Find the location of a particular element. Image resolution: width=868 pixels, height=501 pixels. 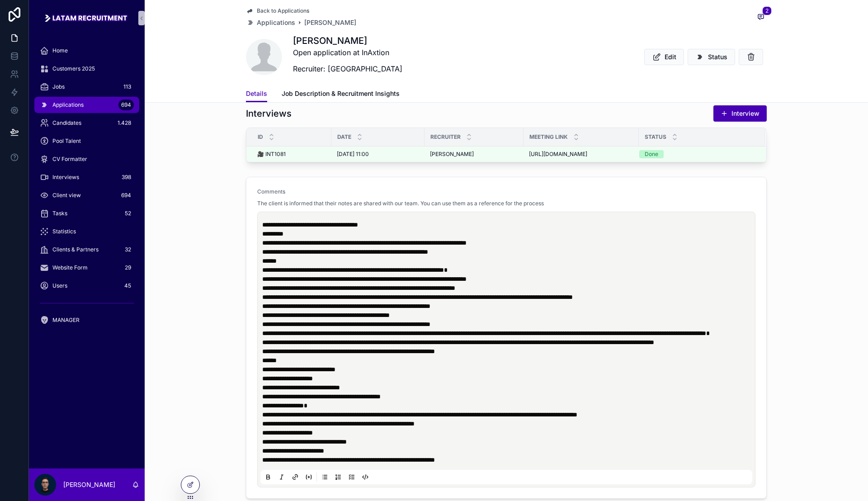

button: Edit is located at coordinates (664, 57).